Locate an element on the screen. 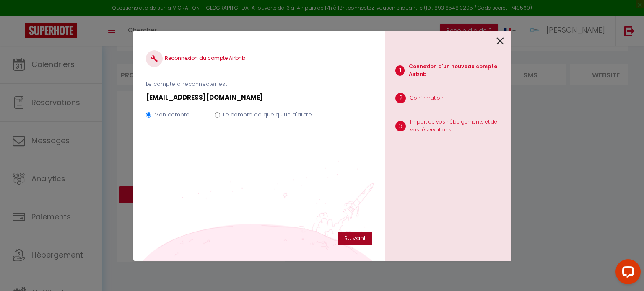 The image size is (644, 291). button: Open LiveChat chat widget is located at coordinates (19, 16).